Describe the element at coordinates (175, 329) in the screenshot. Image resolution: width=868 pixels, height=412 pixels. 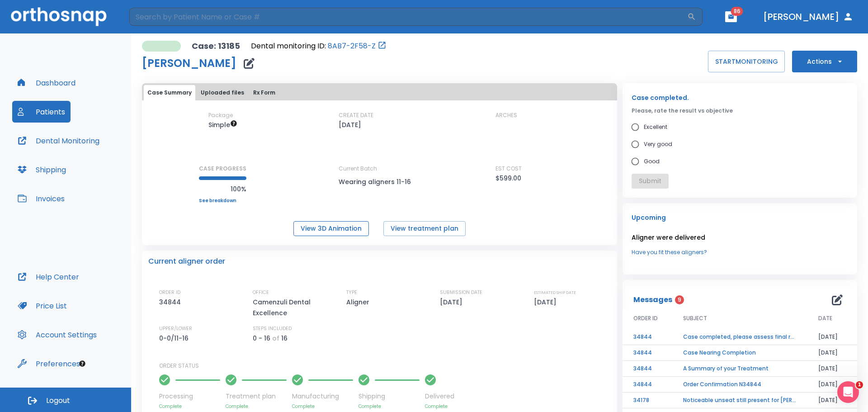
I see `p: UPPER/LOWER` at that location.